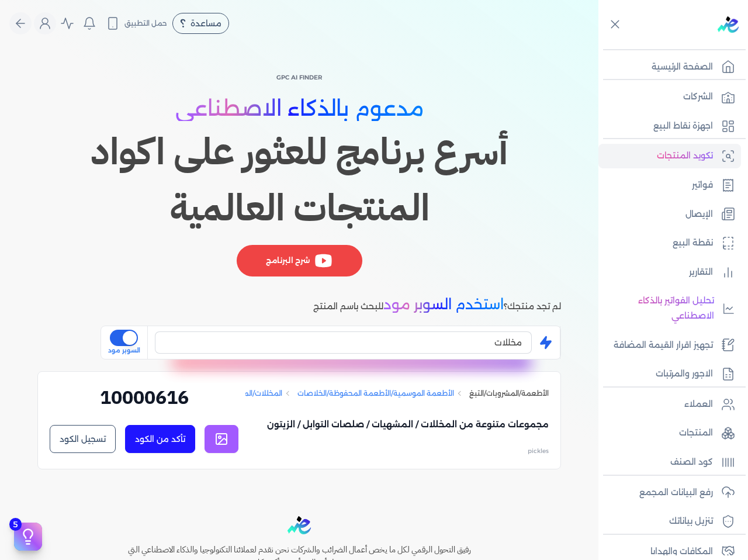  Describe the element at coordinates (682, 67) in the screenshot. I see `p: الصفحة الرئيسية` at that location.